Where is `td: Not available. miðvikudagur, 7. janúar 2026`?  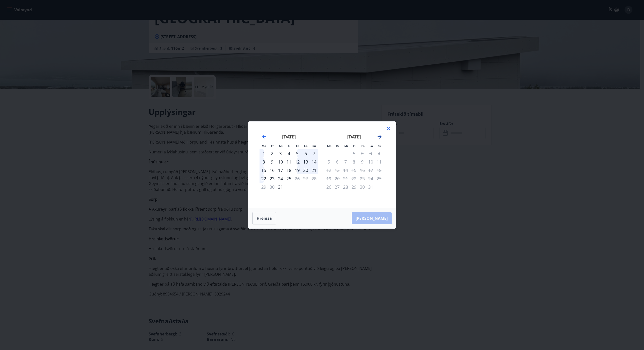
td: Not available. miðvikudagur, 7. janúar 2026 is located at coordinates (346, 162).